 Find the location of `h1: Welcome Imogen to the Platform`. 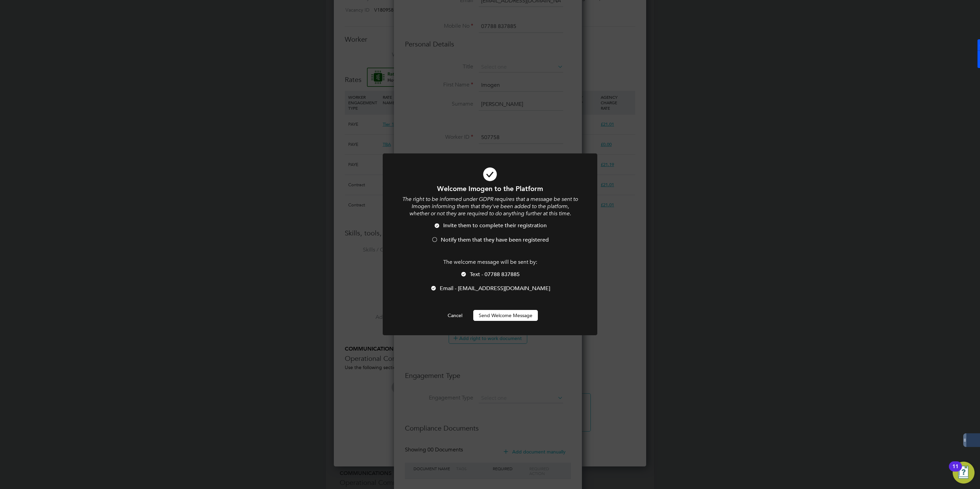

h1: Welcome Imogen to the Platform is located at coordinates (490, 189).